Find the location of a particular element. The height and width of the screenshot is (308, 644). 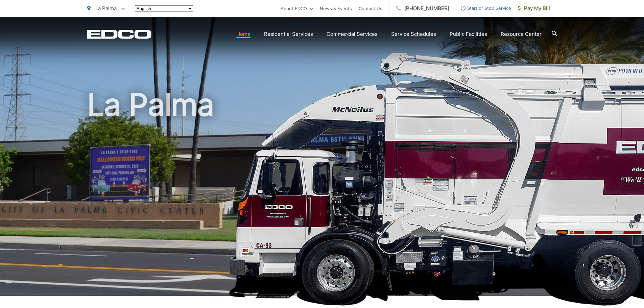

a: Home is located at coordinates (244, 34).